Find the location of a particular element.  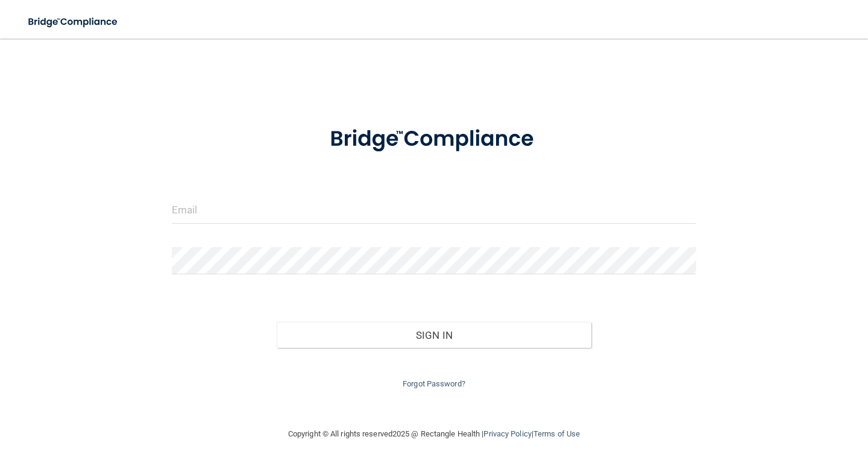

a: Forgot Password? is located at coordinates (434, 383).